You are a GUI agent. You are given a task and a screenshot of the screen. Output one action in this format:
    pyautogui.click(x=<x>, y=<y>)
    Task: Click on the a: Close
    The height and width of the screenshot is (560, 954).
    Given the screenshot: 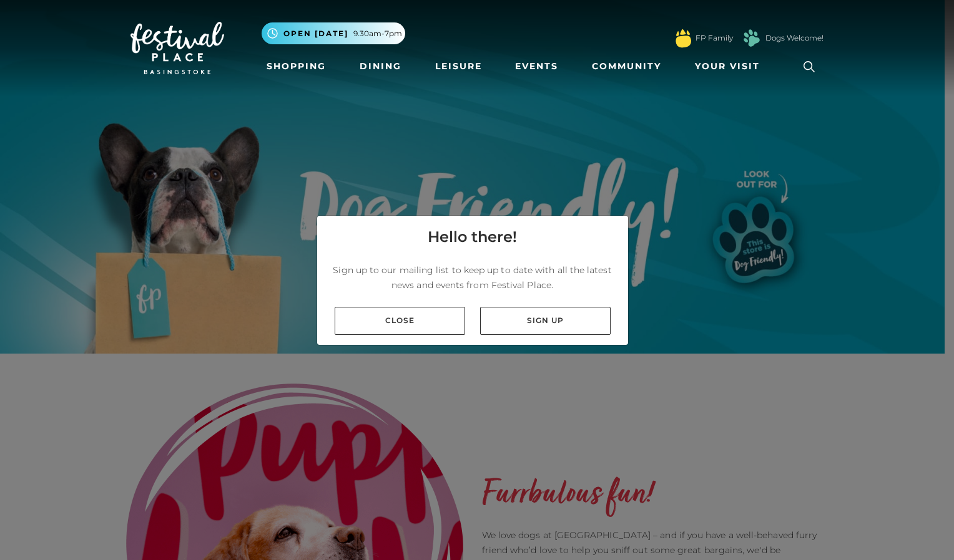 What is the action you would take?
    pyautogui.click(x=400, y=321)
    